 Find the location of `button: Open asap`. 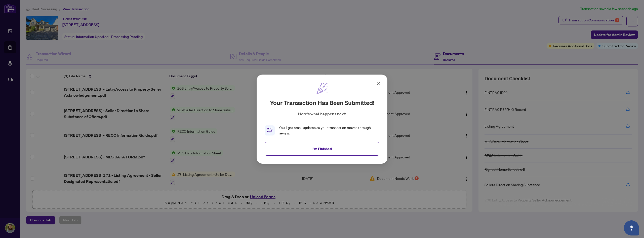

button: Open asap is located at coordinates (632, 228).